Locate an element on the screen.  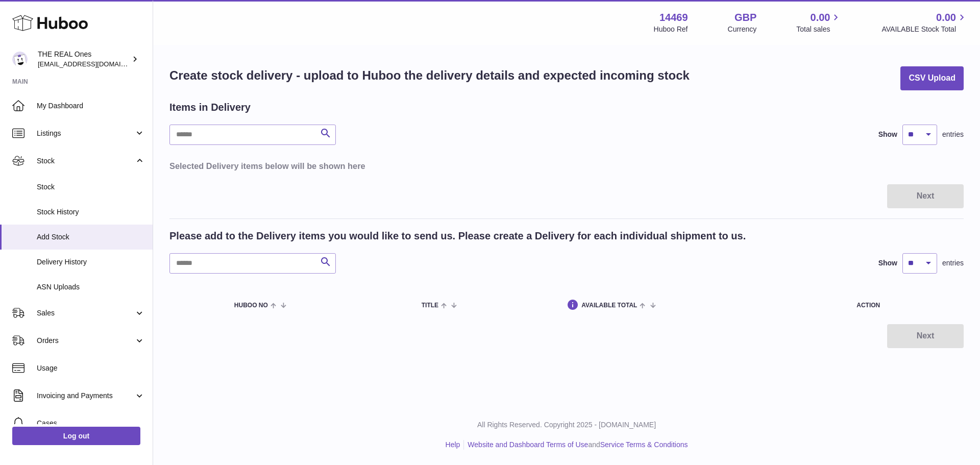
a: Log out is located at coordinates (76, 437).